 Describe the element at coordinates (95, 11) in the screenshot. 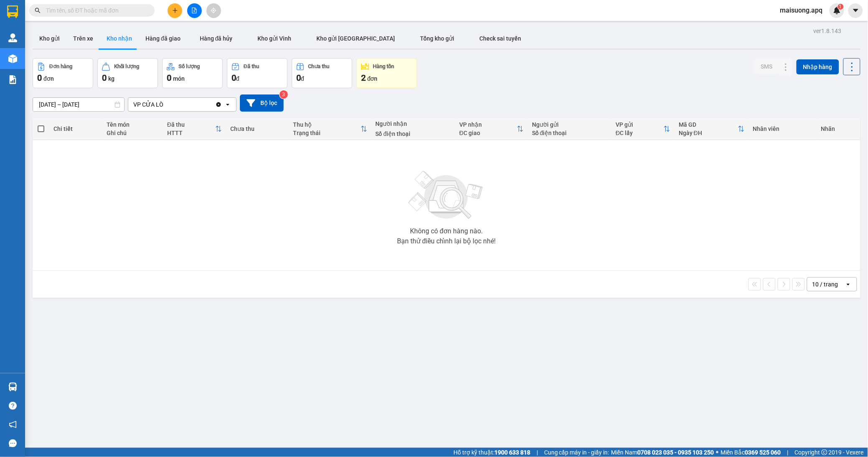

I see `input: Tìm tên, số ĐT hoặc mã đơn` at that location.